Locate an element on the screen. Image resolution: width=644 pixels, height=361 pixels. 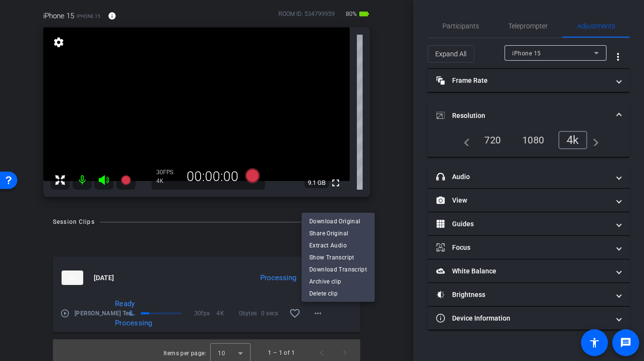
span: Extract Audio is located at coordinates (338, 245).